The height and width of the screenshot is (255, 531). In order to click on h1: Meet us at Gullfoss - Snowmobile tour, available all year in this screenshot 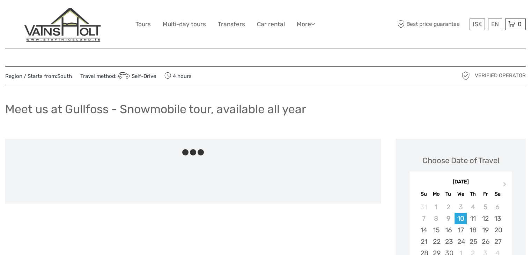, I will do `click(156, 109)`.